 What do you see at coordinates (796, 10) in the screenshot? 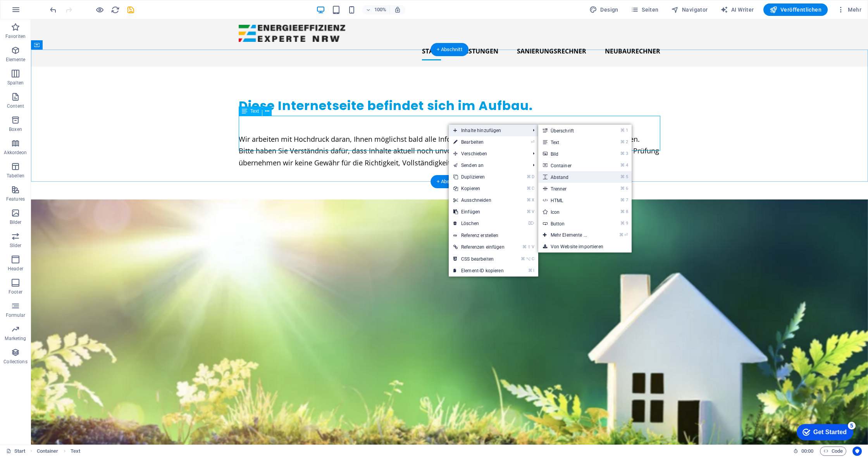
I see `span: Veröffentlichen` at bounding box center [796, 10].